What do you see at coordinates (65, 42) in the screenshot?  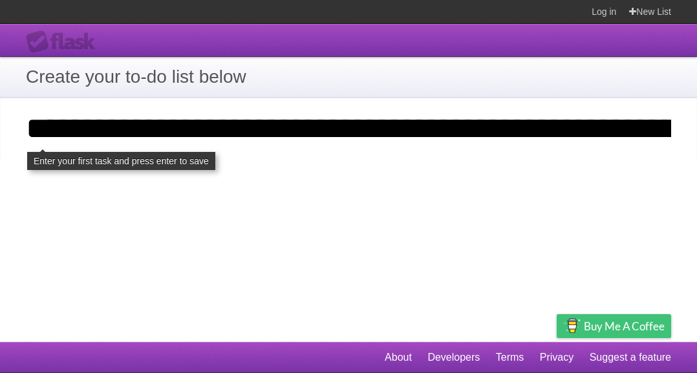 I see `div: Flask` at bounding box center [65, 42].